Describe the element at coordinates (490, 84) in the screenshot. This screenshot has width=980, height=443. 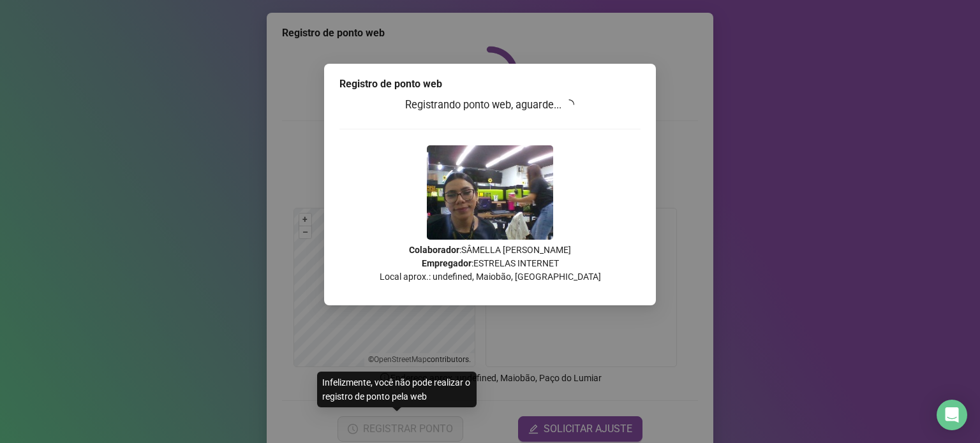
I see `div: Registro de ponto web` at that location.